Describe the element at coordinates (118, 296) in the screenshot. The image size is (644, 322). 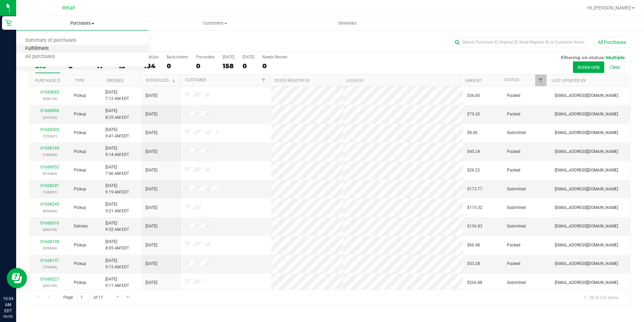
I see `a: Go to the next page` at that location.